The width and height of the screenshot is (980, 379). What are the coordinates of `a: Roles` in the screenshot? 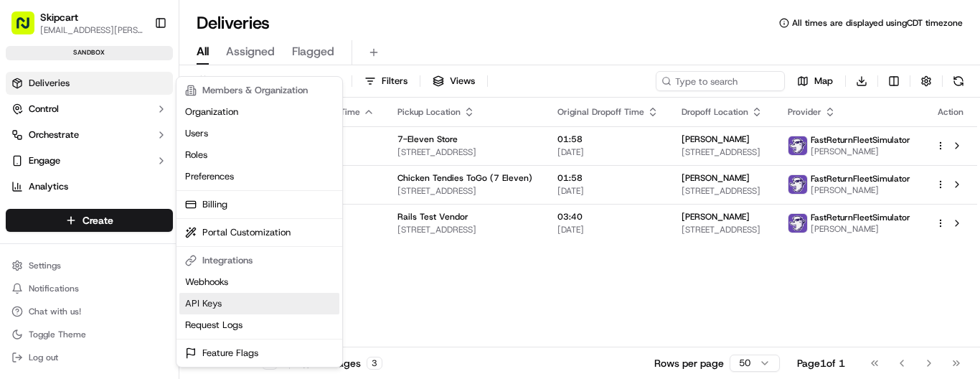 It's located at (259, 155).